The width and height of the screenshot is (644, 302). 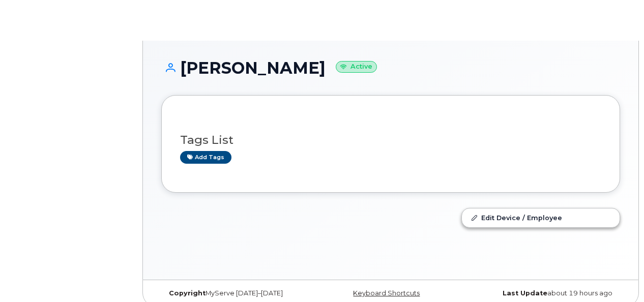 What do you see at coordinates (386, 293) in the screenshot?
I see `a: Keyboard Shortcuts` at bounding box center [386, 293].